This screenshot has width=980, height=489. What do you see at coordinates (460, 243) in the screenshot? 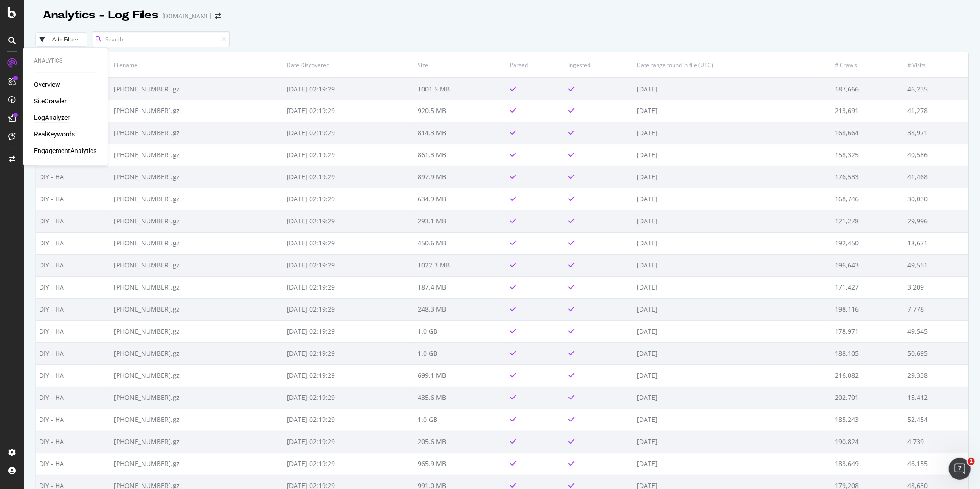
I see `td: 450.6 MB` at bounding box center [460, 243].